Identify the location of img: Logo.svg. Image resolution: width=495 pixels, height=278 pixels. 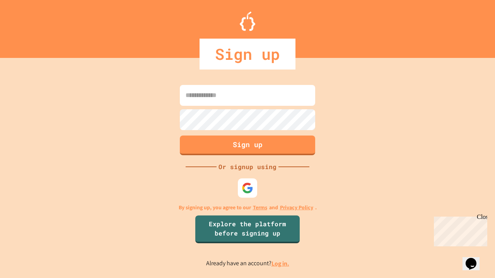
(247, 21).